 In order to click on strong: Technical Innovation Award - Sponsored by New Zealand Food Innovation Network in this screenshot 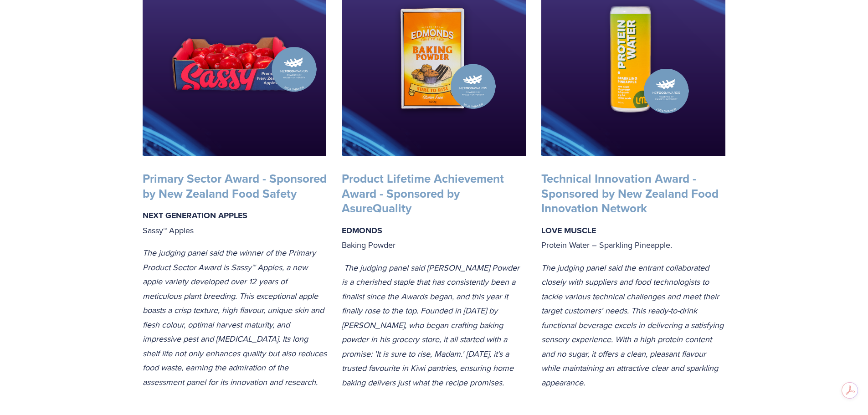, I will do `click(631, 193)`.